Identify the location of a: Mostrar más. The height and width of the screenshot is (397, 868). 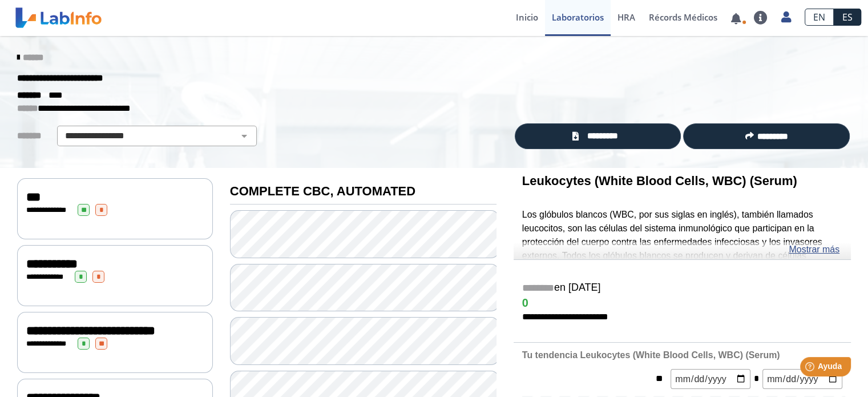
(814, 250).